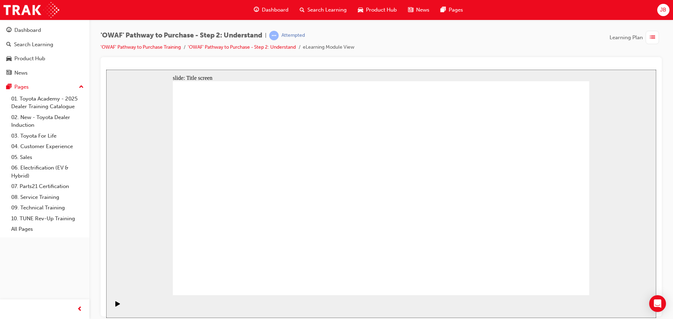  I want to click on a: Dashboard, so click(44, 30).